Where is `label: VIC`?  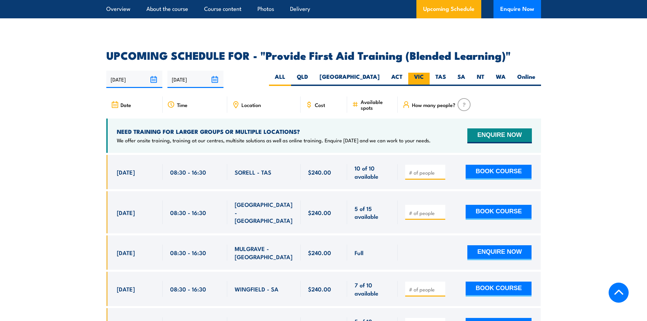
label: VIC is located at coordinates (419, 79).